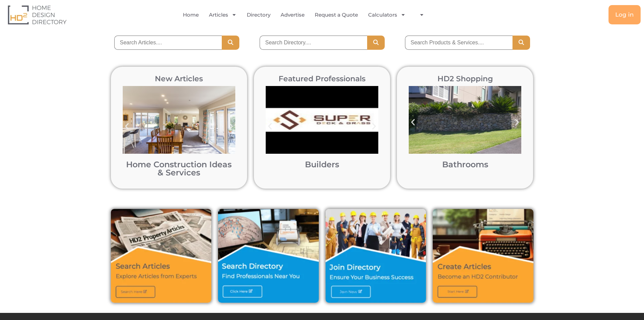 Image resolution: width=644 pixels, height=320 pixels. What do you see at coordinates (313, 42) in the screenshot?
I see `input: Search Directory....` at bounding box center [313, 42].